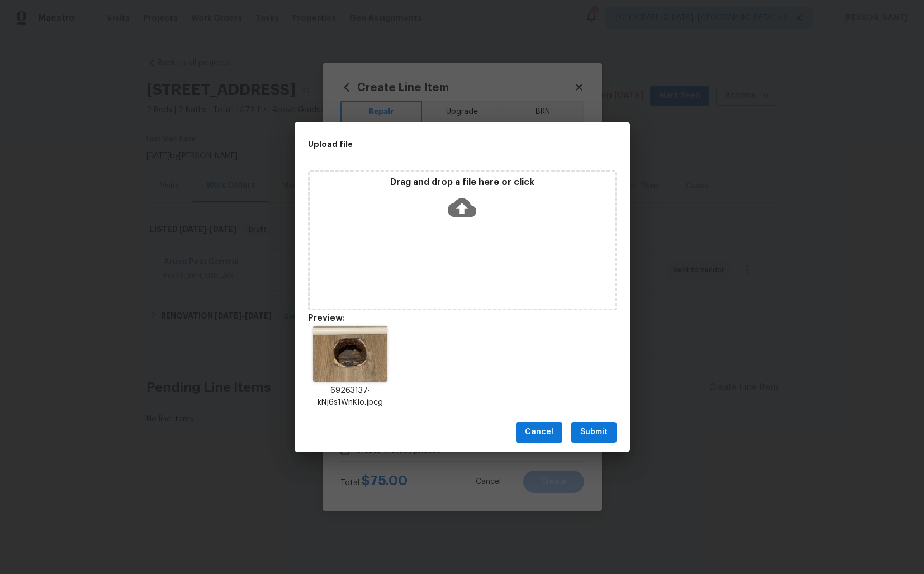 This screenshot has height=574, width=924. I want to click on p: Drag and drop a file here or click, so click(462, 182).